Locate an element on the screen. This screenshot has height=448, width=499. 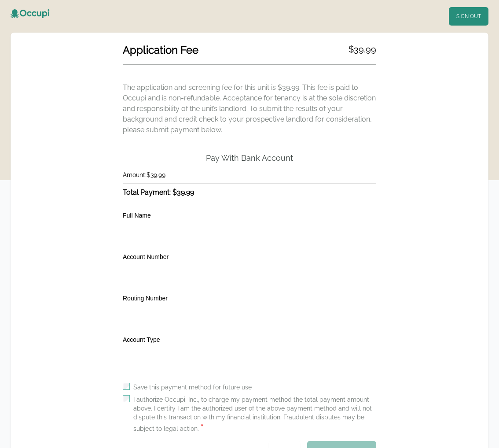
label: Save this payment method for future use is located at coordinates (192, 387).